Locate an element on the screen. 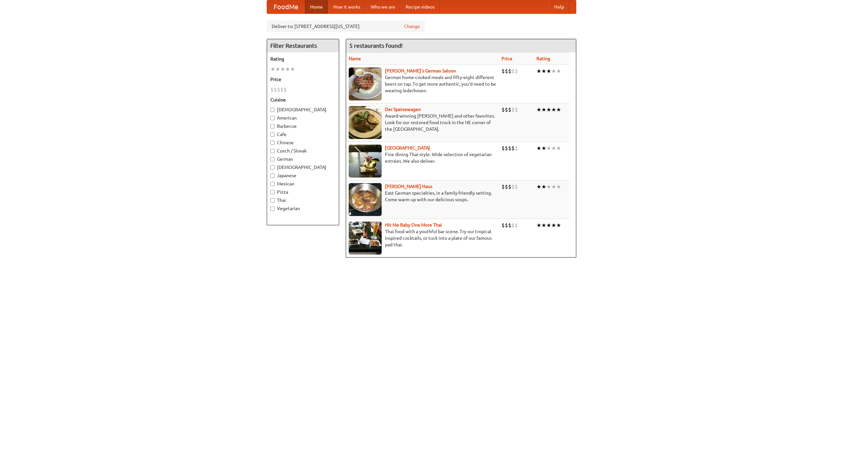  a: Who we are is located at coordinates (383, 7).